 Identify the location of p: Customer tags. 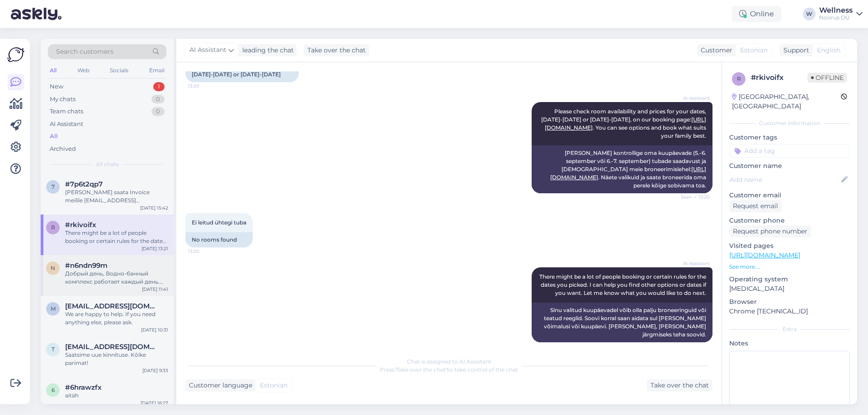
(789, 137).